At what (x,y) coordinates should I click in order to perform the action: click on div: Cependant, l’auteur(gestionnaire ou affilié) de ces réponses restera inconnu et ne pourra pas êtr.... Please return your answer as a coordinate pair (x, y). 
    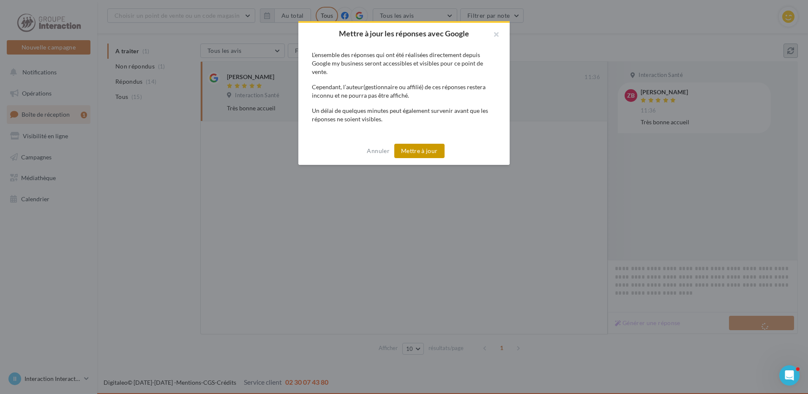
    Looking at the image, I should click on (404, 91).